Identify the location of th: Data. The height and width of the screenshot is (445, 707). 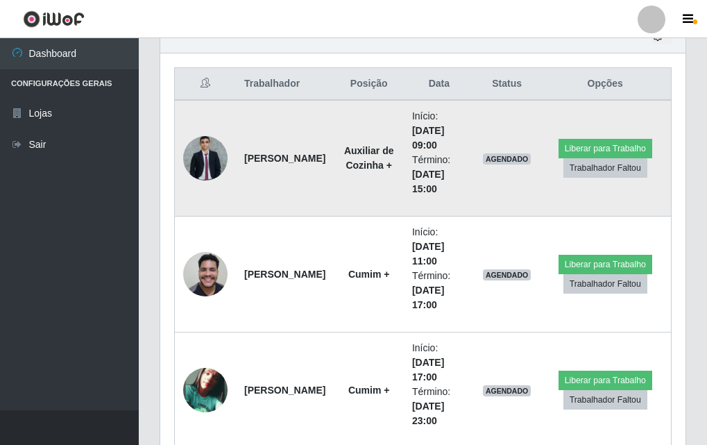
(439, 84).